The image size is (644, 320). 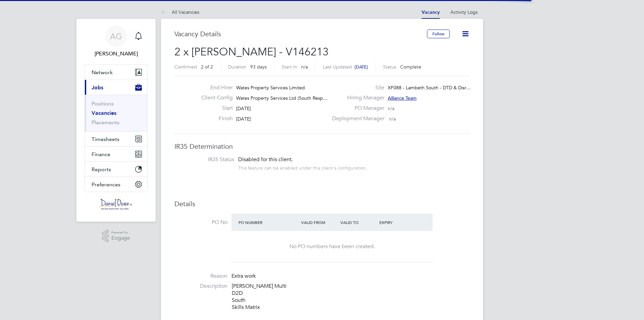 What do you see at coordinates (282, 98) in the screenshot?
I see `span: Wates Property Services Ltd (South Resp…` at bounding box center [282, 98].